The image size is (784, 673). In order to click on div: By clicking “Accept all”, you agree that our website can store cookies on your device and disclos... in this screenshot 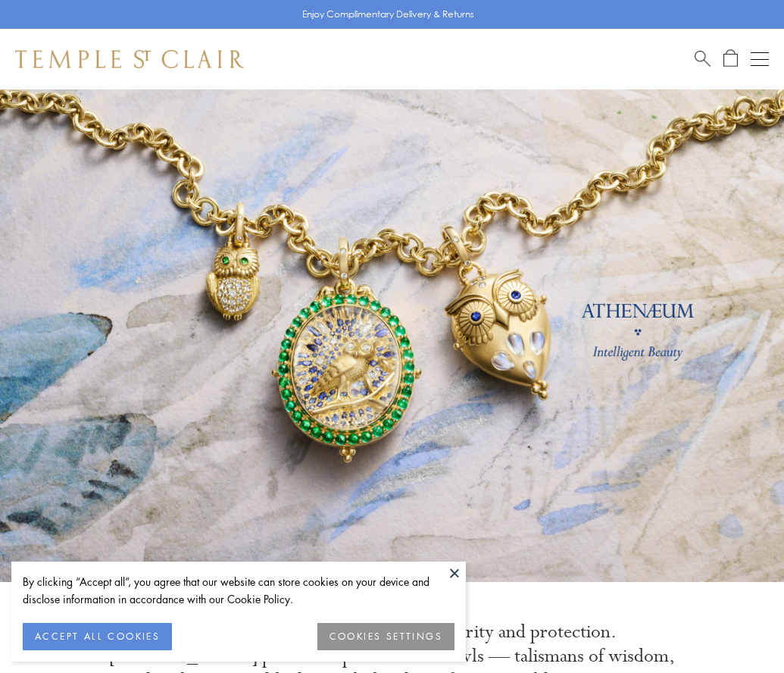, I will do `click(239, 590)`.